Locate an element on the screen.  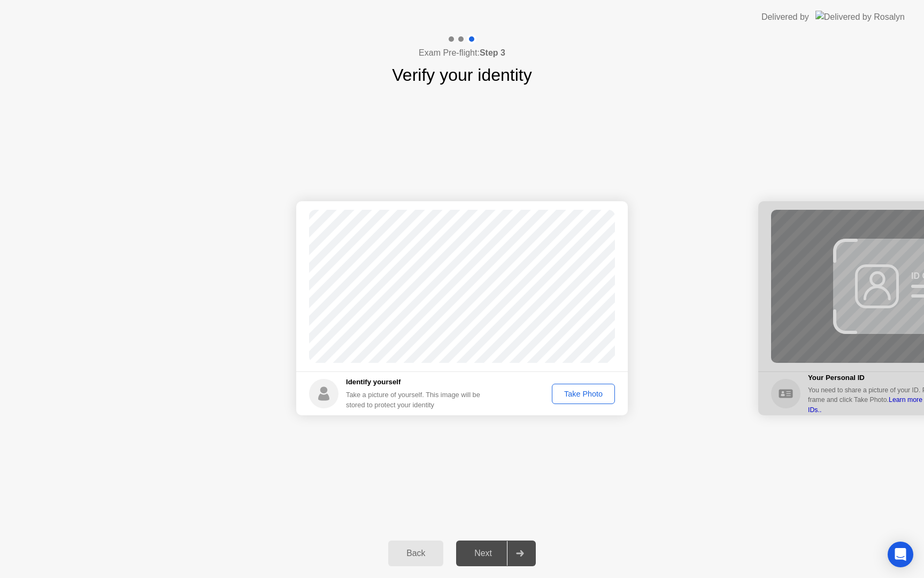
img: Delivered by Rosalyn is located at coordinates (860, 17).